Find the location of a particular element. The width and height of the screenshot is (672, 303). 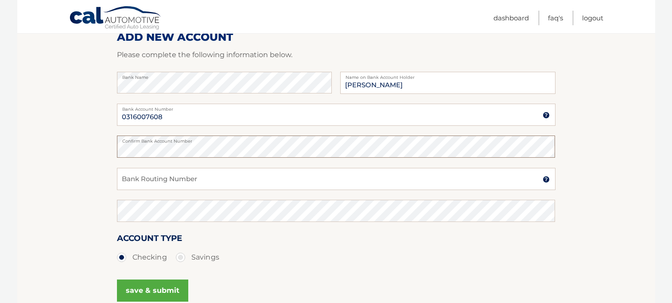

input: Bank Account Number is located at coordinates (336, 115).